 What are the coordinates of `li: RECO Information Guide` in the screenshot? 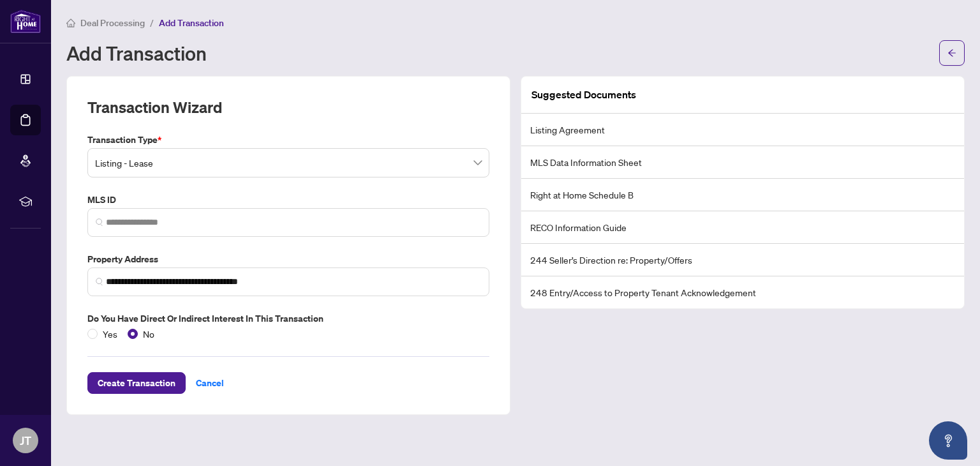 It's located at (743, 227).